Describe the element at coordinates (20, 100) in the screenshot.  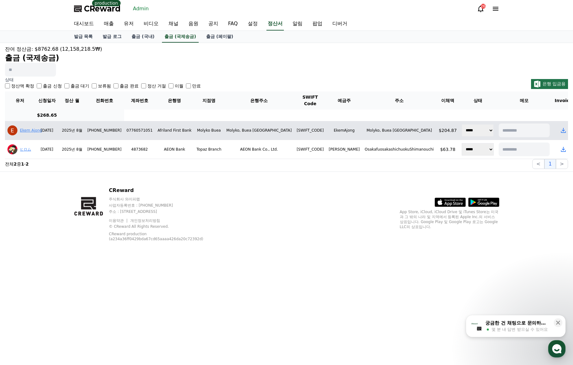
I see `th: 유저` at that location.